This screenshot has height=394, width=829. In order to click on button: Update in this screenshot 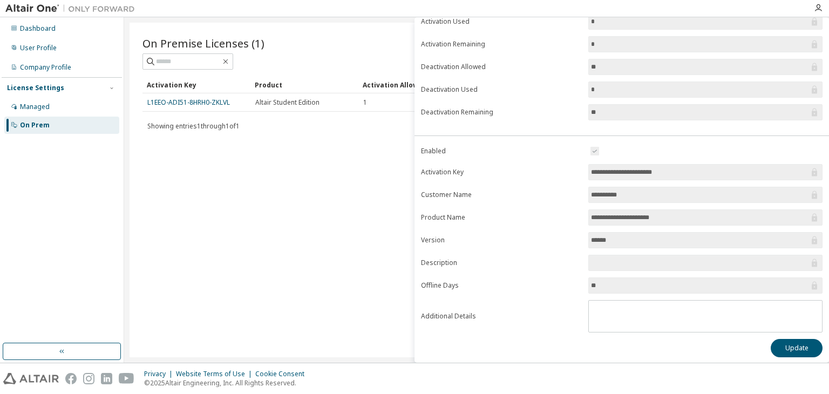, I will do `click(796, 348)`.